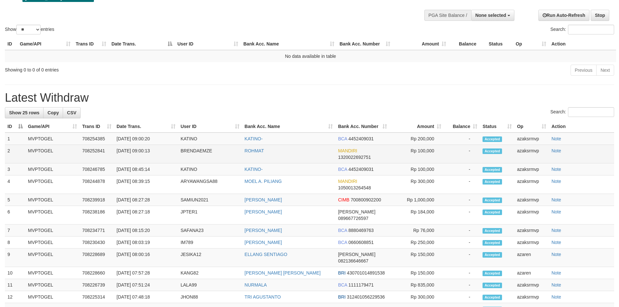 The image size is (619, 307). I want to click on td: 7, so click(15, 230).